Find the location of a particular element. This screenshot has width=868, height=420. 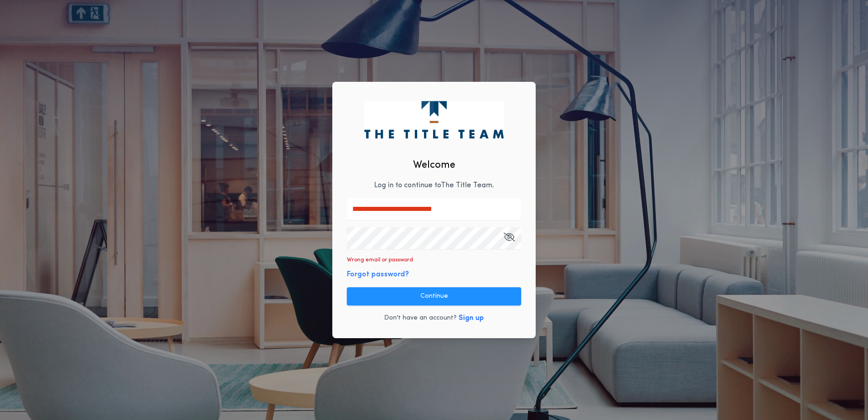

button: Forgot password? is located at coordinates (378, 274).